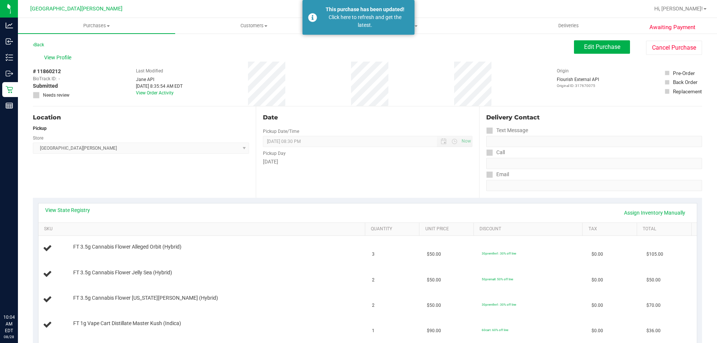  What do you see at coordinates (45, 86) in the screenshot?
I see `span: Submitted` at bounding box center [45, 86].